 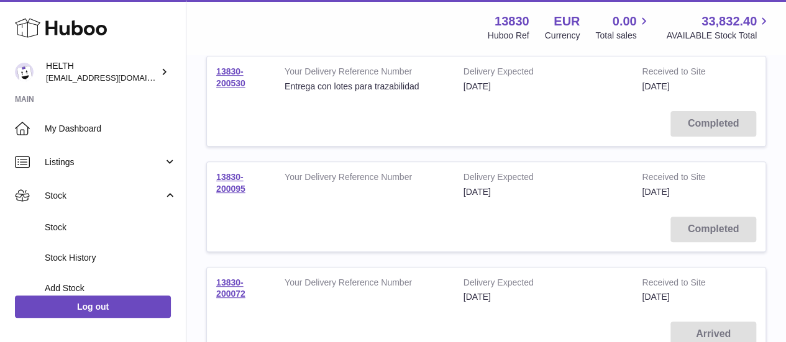 I want to click on a: 13830-200095, so click(x=231, y=183).